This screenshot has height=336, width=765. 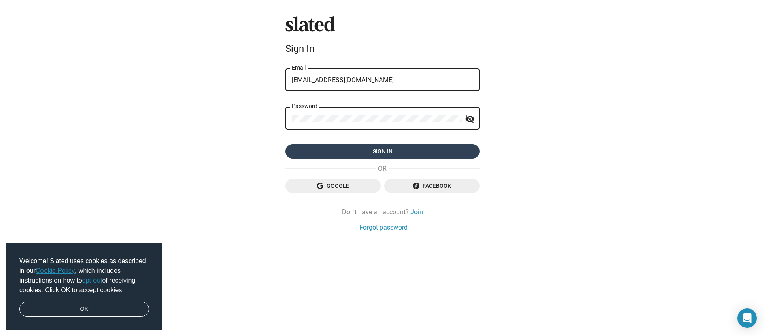 I want to click on div: cookieconsent, so click(x=84, y=287).